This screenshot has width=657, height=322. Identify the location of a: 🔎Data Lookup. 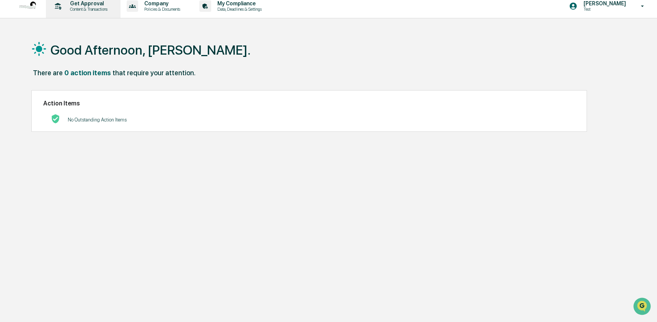
(28, 115).